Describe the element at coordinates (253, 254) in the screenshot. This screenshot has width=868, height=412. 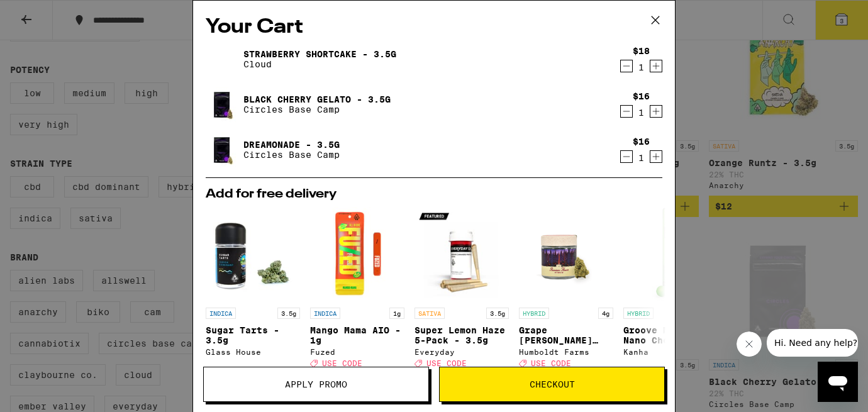
I see `img: Glass House - Sugar Tarts - 3.5g` at that location.